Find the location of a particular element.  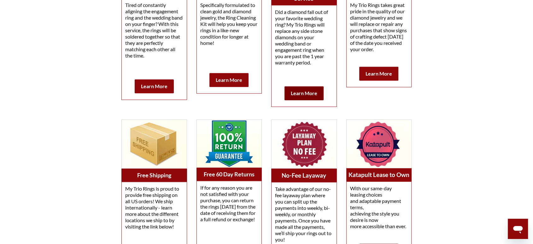

span: Specifically formulated to clean gold and diamond jewelry, the Ring Cleaning Kit will help you ke... is located at coordinates (229, 24).